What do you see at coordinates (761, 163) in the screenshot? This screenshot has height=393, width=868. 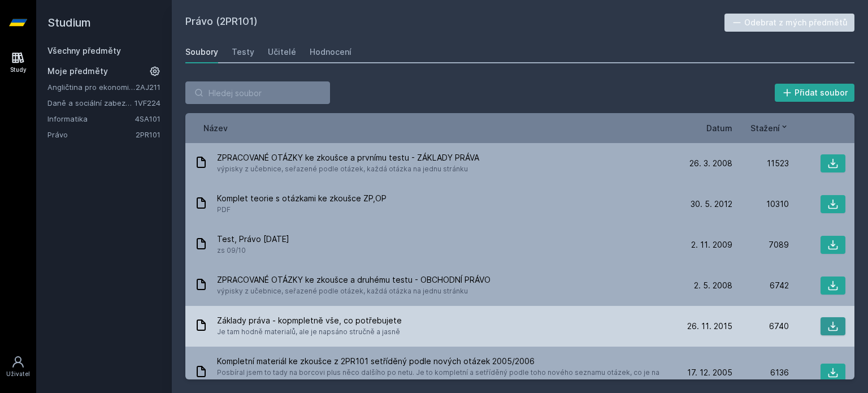 I see `div: 11523` at bounding box center [761, 163].